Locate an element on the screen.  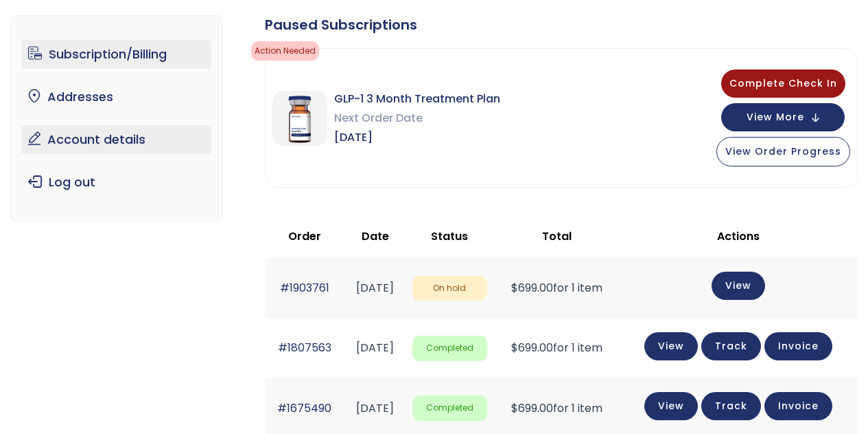
span: View Order Progress is located at coordinates (783, 151).